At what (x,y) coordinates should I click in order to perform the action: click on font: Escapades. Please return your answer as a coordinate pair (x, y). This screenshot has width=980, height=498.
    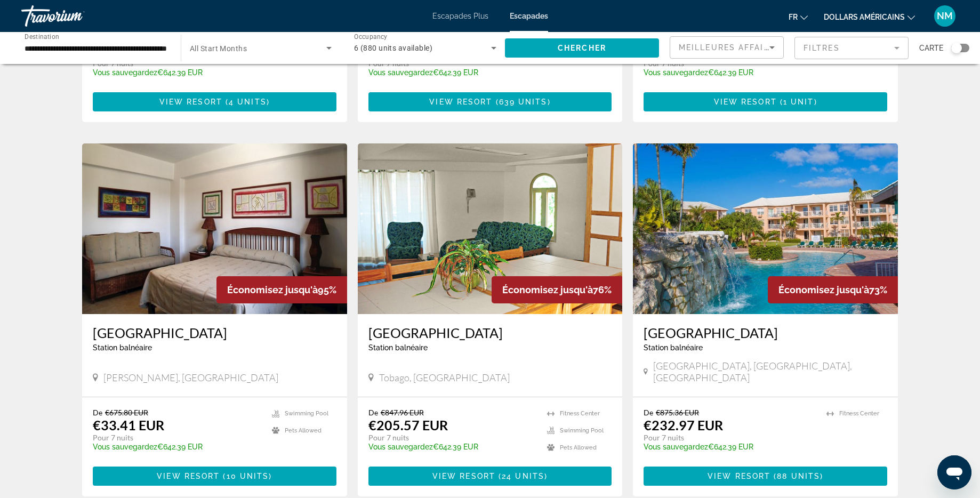
    Looking at the image, I should click on (529, 16).